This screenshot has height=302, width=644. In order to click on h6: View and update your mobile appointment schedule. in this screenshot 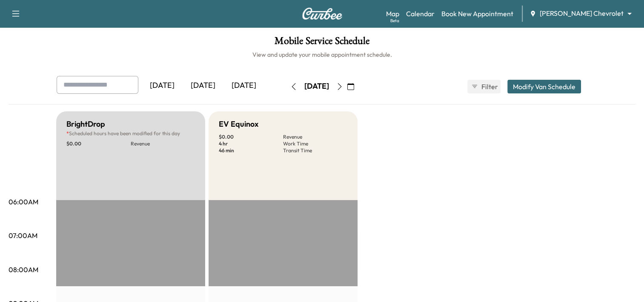, I will do `click(322, 55)`.